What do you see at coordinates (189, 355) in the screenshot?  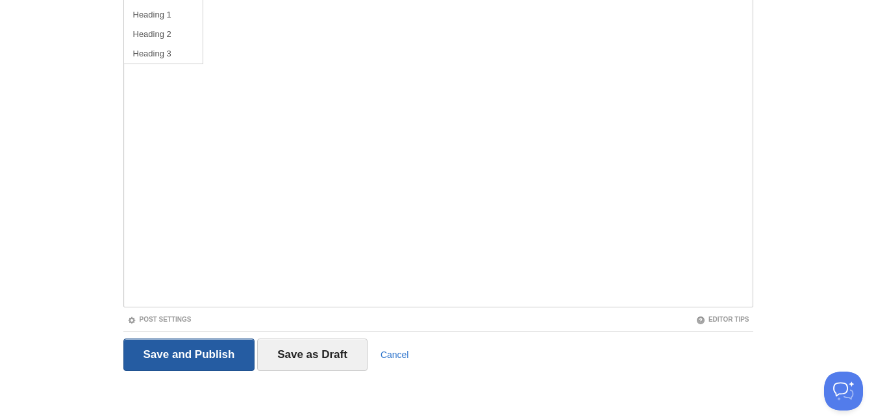 I see `input: Save and Publish` at bounding box center [189, 355].